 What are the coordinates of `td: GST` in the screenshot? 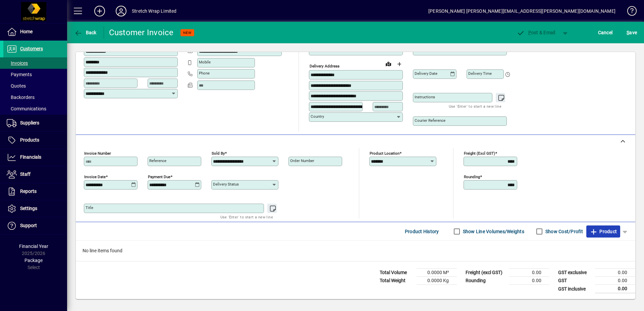 It's located at (575, 281).